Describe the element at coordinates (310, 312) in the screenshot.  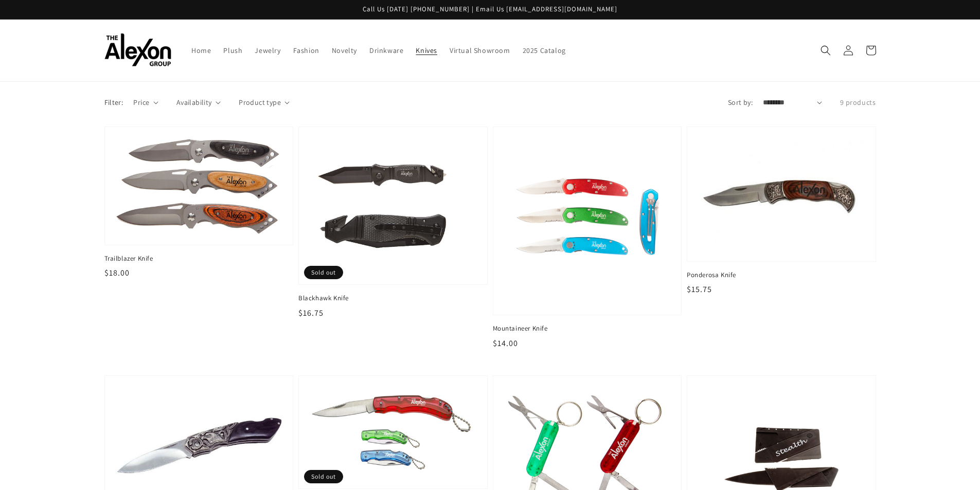
I see `span: $16.75` at that location.